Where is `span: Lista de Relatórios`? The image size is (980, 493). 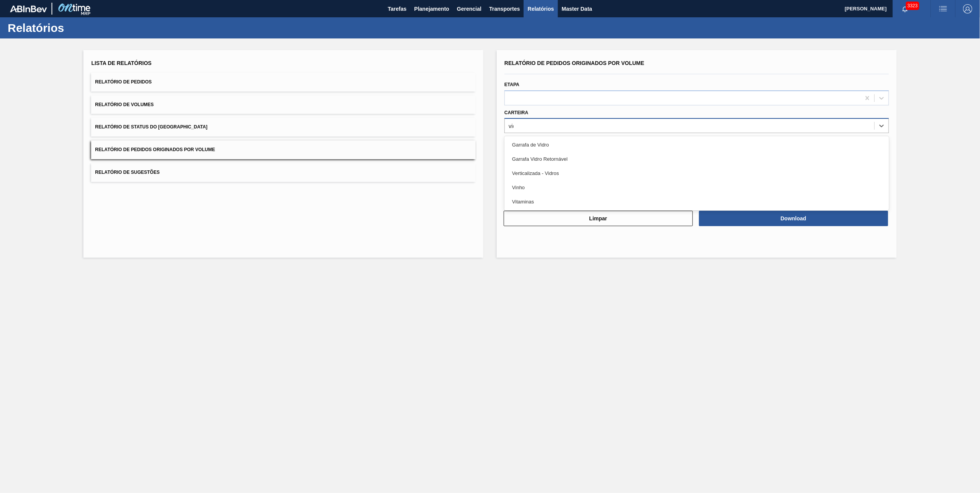 span: Lista de Relatórios is located at coordinates (121, 63).